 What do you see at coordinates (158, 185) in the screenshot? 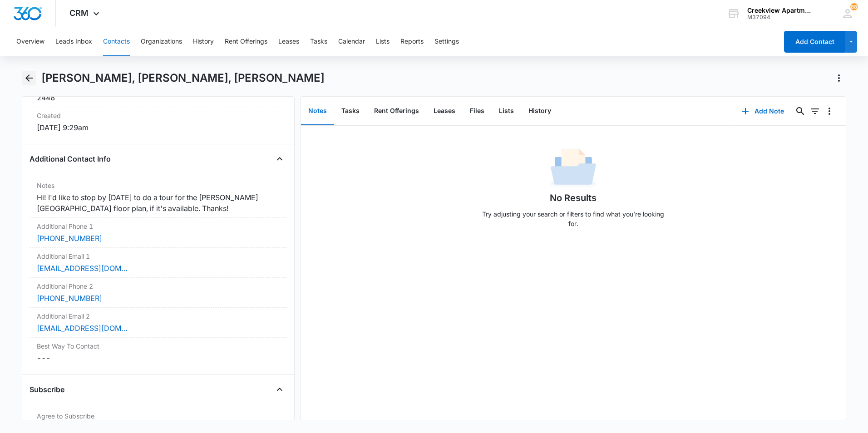
I see `label: Notes` at bounding box center [158, 185].